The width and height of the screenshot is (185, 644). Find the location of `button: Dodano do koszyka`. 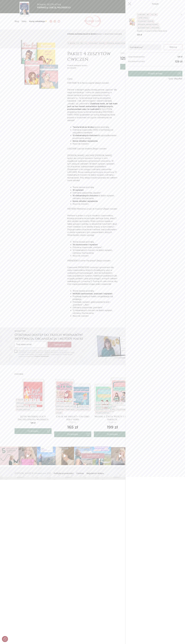

button: Dodano do koszyka is located at coordinates (139, 67).